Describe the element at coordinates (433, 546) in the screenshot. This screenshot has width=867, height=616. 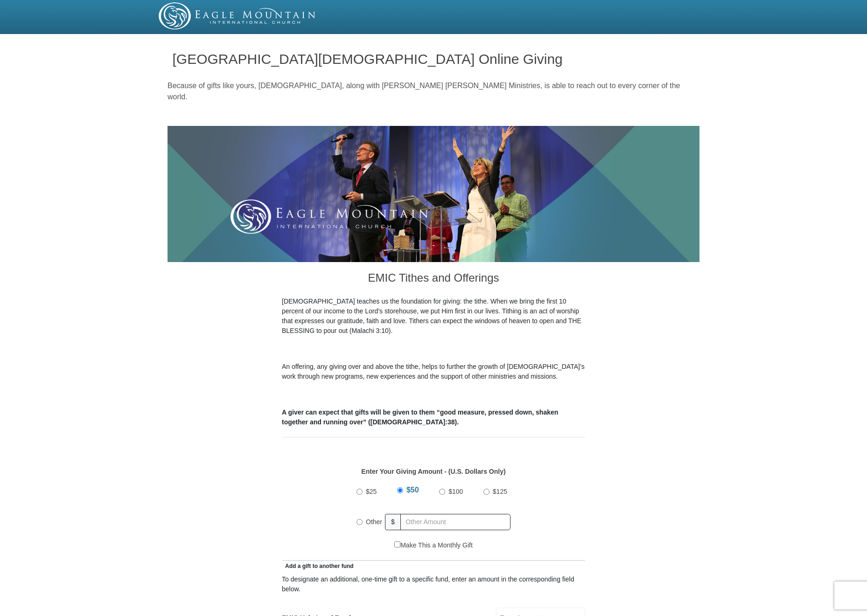
I see `label: Make This a Monthly Gift` at that location.